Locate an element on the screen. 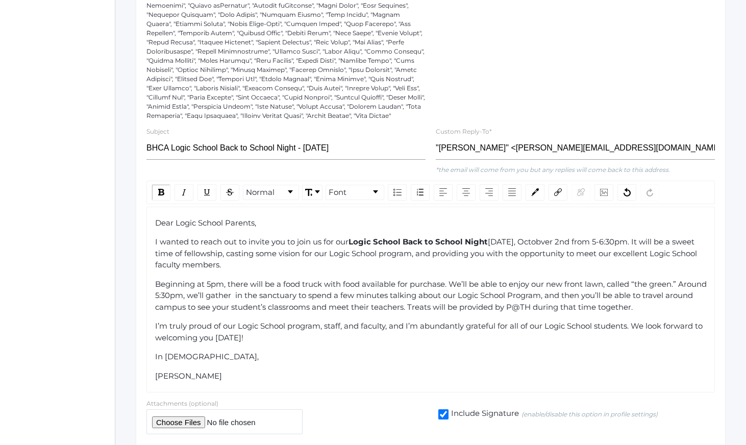  span: Dear Logic School Parents, is located at coordinates (206, 223).